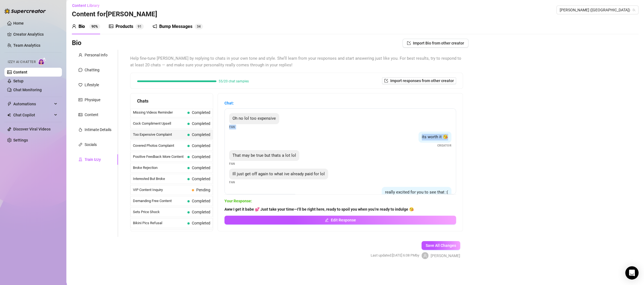  What do you see at coordinates (18, 81) in the screenshot?
I see `a: Setup` at bounding box center [18, 81].